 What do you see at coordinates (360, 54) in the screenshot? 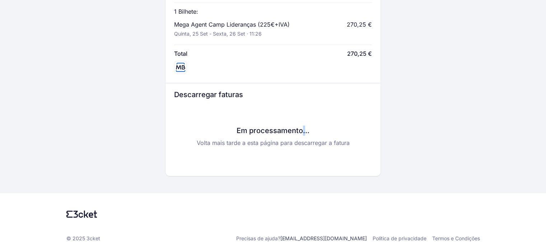
I see `span: 270,25 €` at bounding box center [360, 54].